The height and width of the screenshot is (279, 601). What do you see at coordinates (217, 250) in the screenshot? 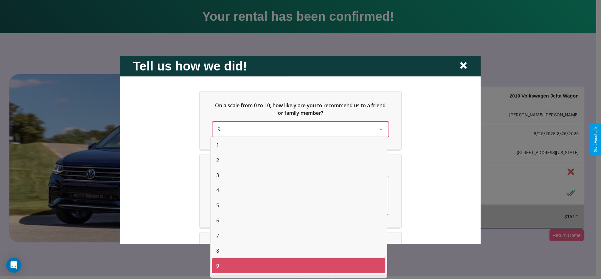
I see `span: 8` at bounding box center [217, 250].